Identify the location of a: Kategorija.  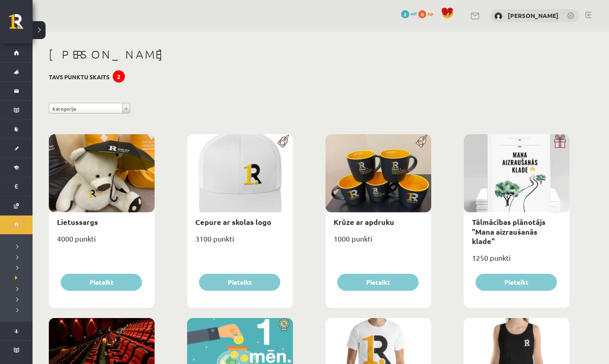
(90, 108).